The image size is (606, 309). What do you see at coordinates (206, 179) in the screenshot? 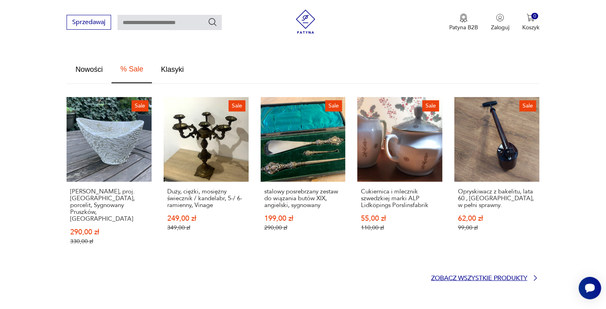
I see `a: SaleDuży, ciężki, mosiężny świecznik / kandelabr, 5-/ 6-ramienny, VinageDuży, ciężki, mosiężny św...` at bounding box center [206, 179].